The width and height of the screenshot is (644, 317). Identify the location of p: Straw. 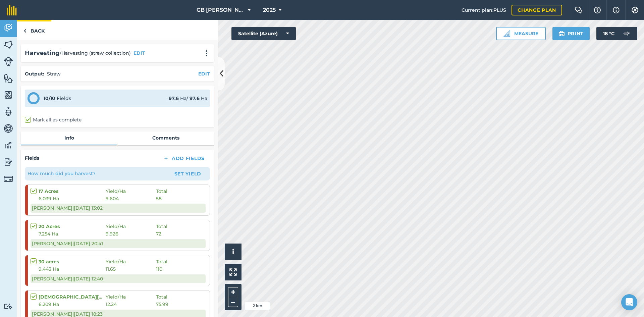
(54, 74).